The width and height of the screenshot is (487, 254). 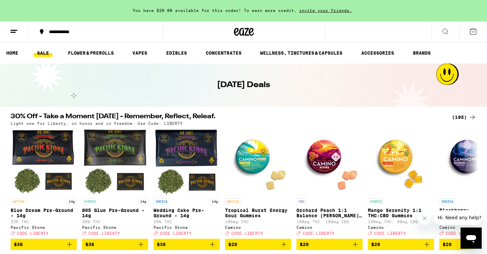 I want to click on p: 100mg THC, so click(x=258, y=221).